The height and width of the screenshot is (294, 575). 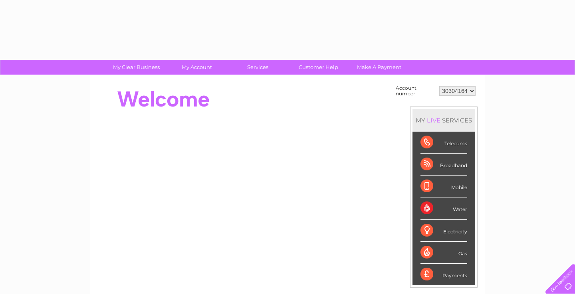 What do you see at coordinates (444, 120) in the screenshot?
I see `div: MY SERVICES` at bounding box center [444, 120].